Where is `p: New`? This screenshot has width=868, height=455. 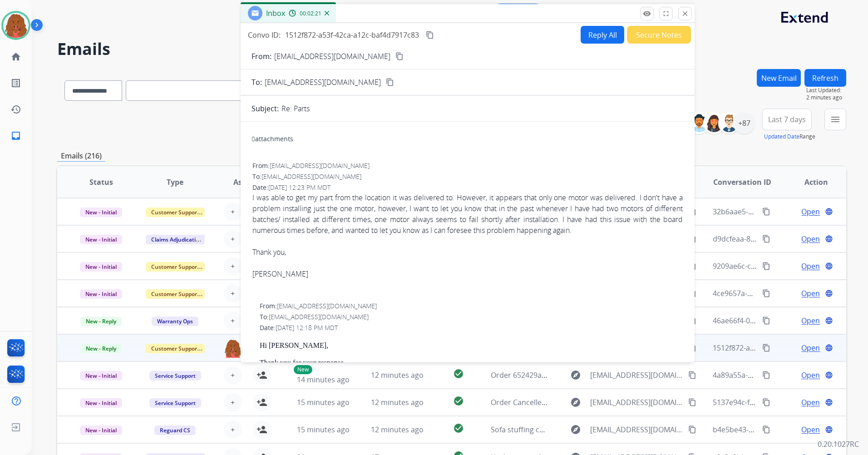 p: New is located at coordinates (303, 370).